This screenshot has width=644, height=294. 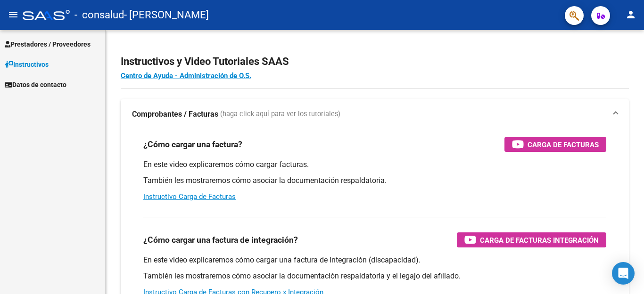 What do you see at coordinates (375, 165) in the screenshot?
I see `p: En este video explicaremos cómo cargar facturas.` at bounding box center [375, 165].